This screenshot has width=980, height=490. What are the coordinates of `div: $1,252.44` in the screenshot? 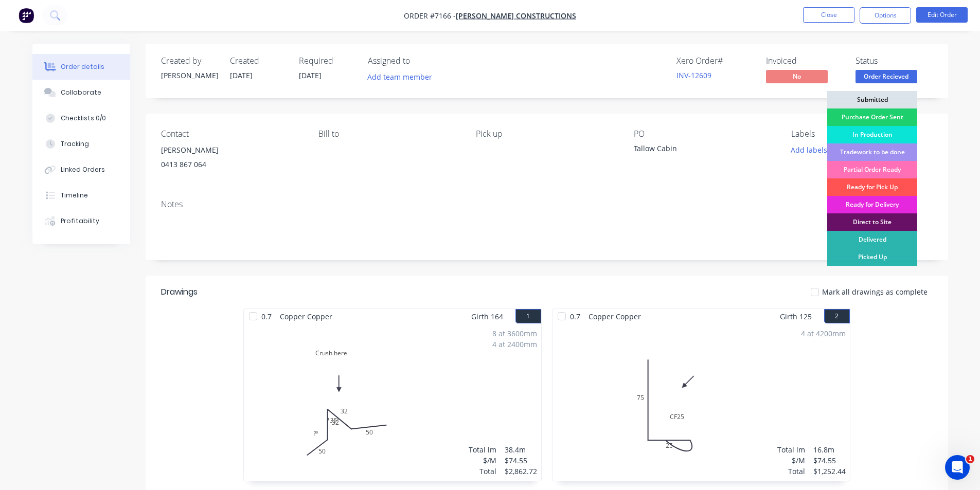 It's located at (830, 471).